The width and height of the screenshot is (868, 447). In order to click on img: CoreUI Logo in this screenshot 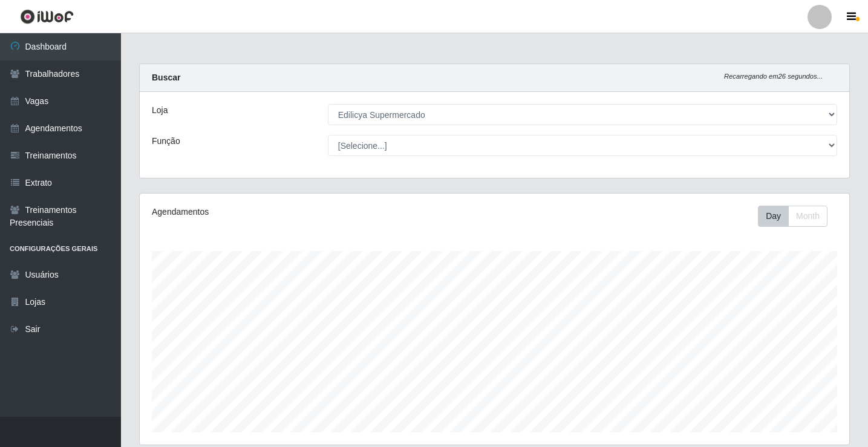, I will do `click(47, 17)`.